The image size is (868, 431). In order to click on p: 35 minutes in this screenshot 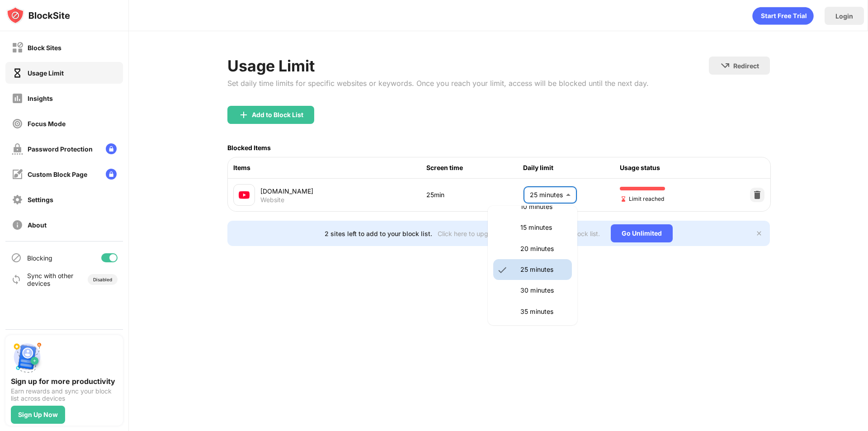, I will do `click(543, 311)`.